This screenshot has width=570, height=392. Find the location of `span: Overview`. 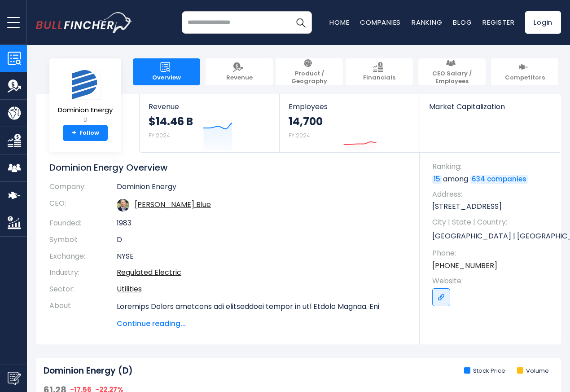

span: Overview is located at coordinates (166, 78).